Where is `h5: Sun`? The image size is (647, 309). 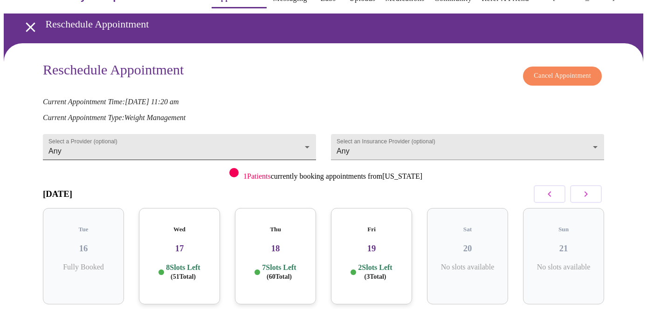 h5: Sun is located at coordinates (563, 230).